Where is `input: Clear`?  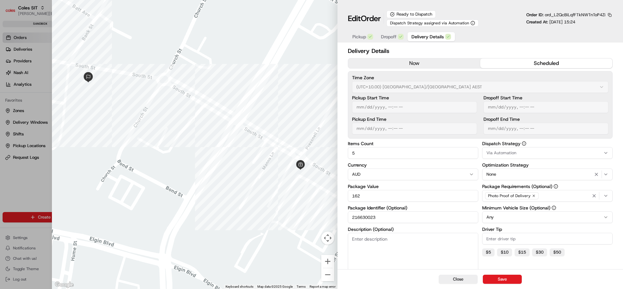
input: Clear is located at coordinates (62, 45).